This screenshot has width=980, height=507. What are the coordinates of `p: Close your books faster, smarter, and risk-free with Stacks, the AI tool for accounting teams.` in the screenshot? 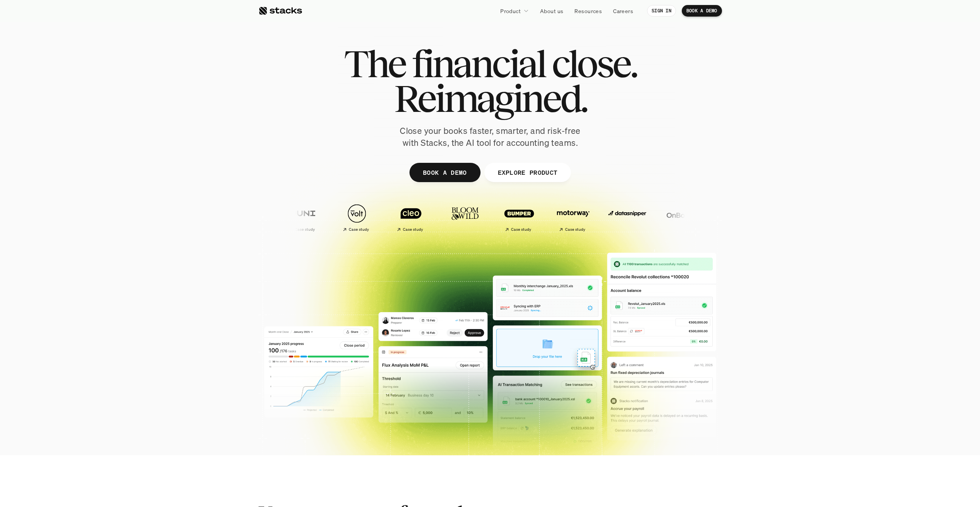 It's located at (490, 137).